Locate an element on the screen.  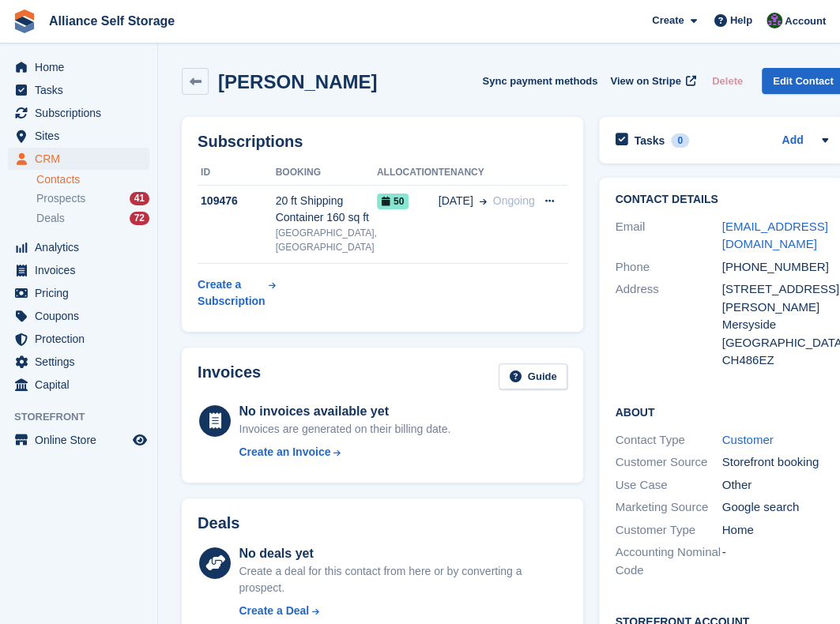
a: Customer is located at coordinates (746, 439).